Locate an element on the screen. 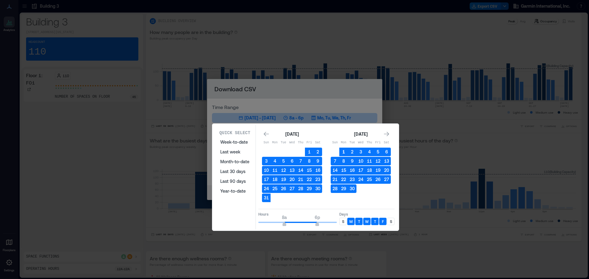  span: 6p is located at coordinates (317, 217).